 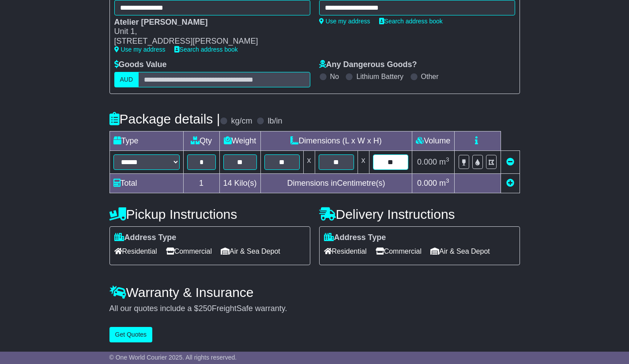 What do you see at coordinates (131, 334) in the screenshot?
I see `button: Get Quotes` at bounding box center [131, 334].